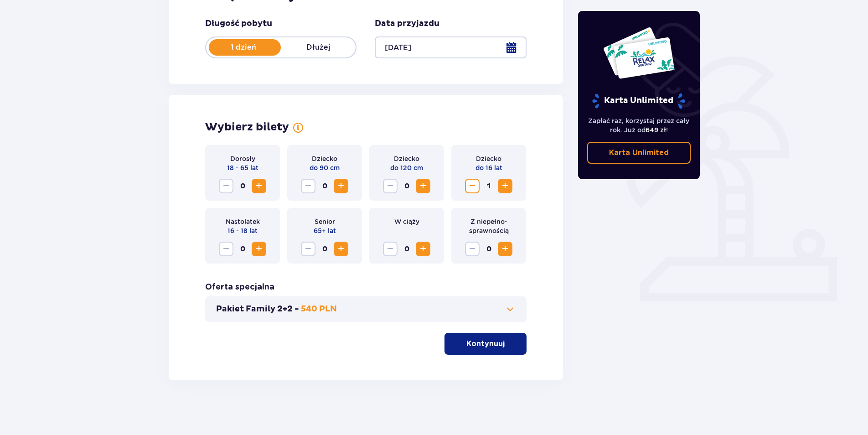 The width and height of the screenshot is (868, 435). Describe the element at coordinates (489, 226) in the screenshot. I see `p: Z niepełno­sprawnością` at that location.